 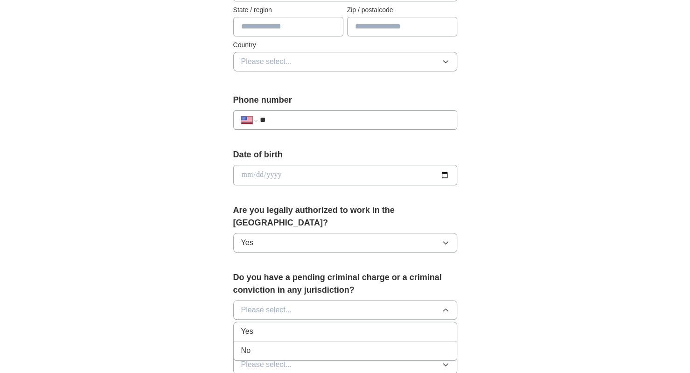 I want to click on label: Date of birth, so click(x=345, y=154).